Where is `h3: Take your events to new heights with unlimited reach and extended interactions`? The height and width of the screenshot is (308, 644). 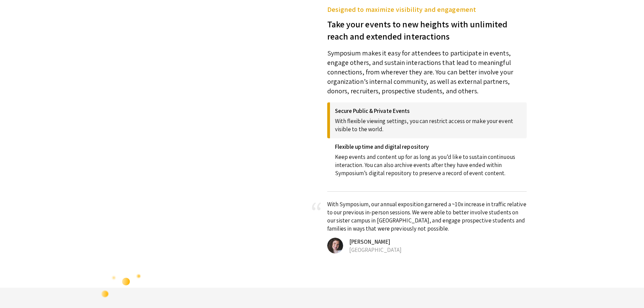
h3: Take your events to new heights with unlimited reach and extended interactions is located at coordinates (427, 28).